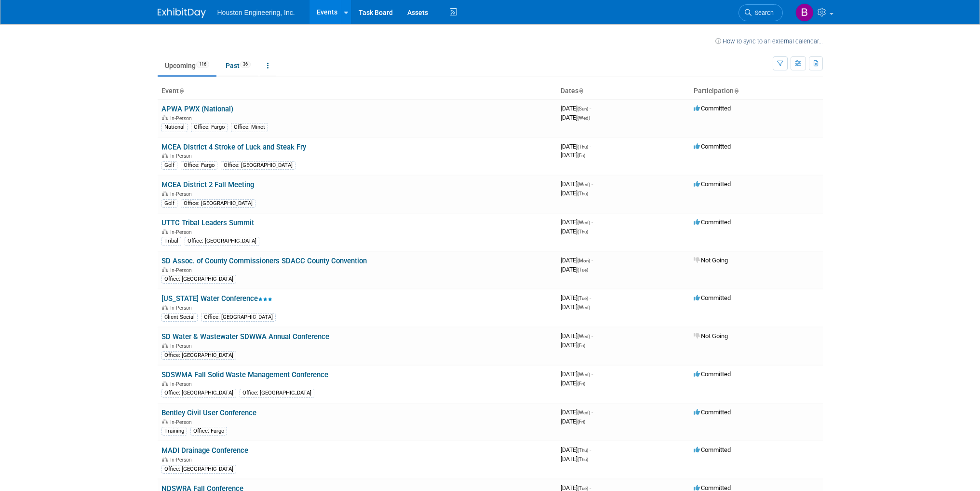 This screenshot has height=491, width=980. I want to click on th: Participation, so click(757, 91).